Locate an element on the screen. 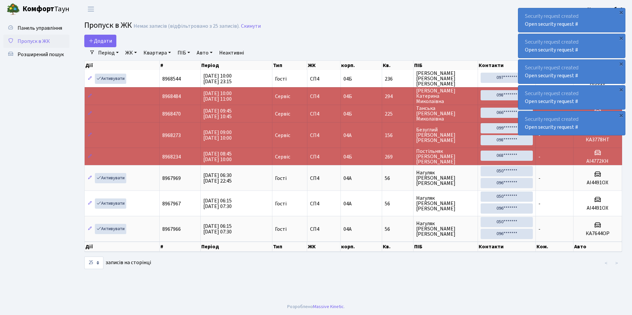  a: Додати is located at coordinates (100, 41).